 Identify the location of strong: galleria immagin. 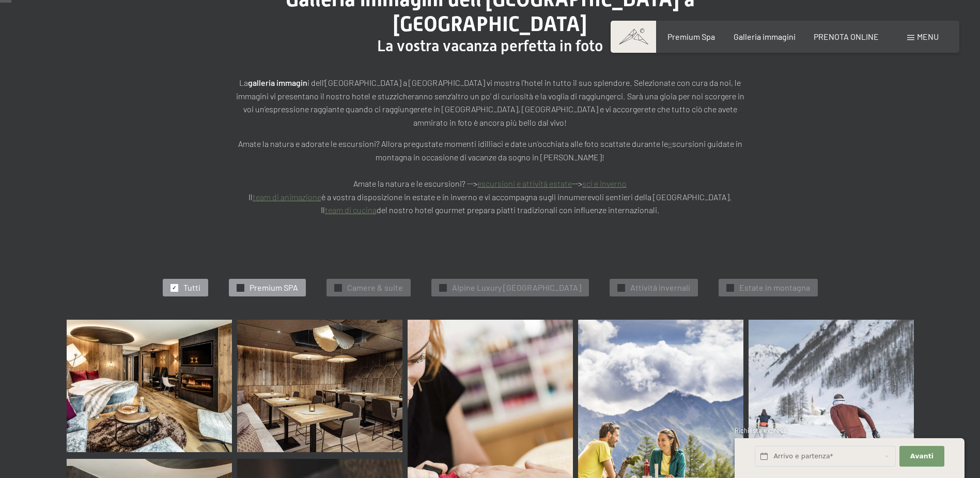
(278, 82).